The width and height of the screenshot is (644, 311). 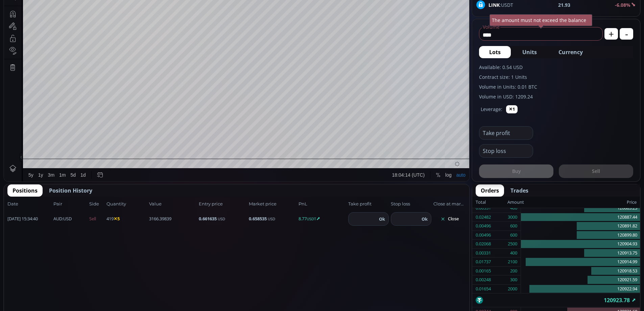 I want to click on div: BTC, so click(x=27, y=19).